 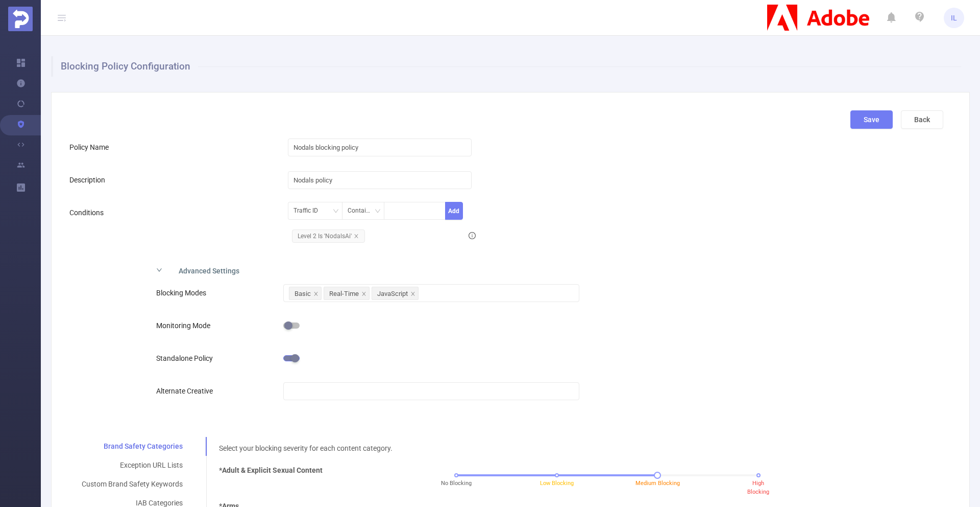 I want to click on div: Contains, so click(x=364, y=210).